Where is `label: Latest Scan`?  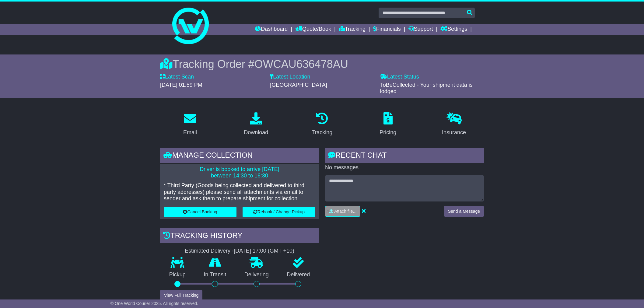
label: Latest Scan is located at coordinates (177, 77).